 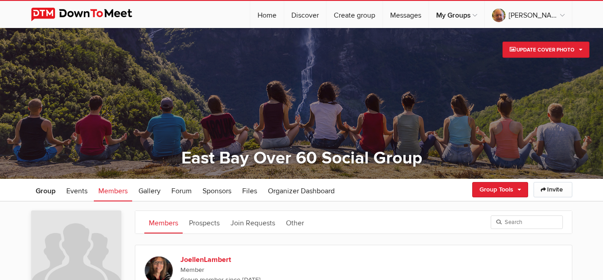 What do you see at coordinates (267, 14) in the screenshot?
I see `a: Home` at bounding box center [267, 14].